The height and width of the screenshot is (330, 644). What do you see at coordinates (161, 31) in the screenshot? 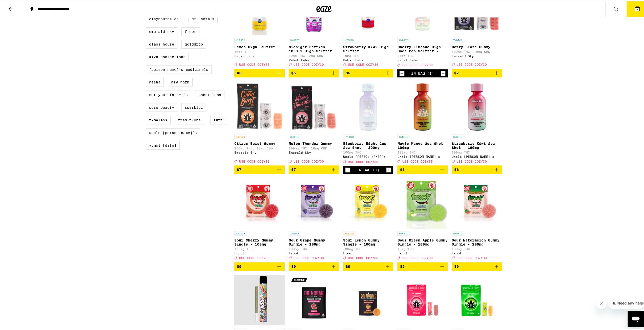
I see `label: Emerald Sky` at bounding box center [161, 31].